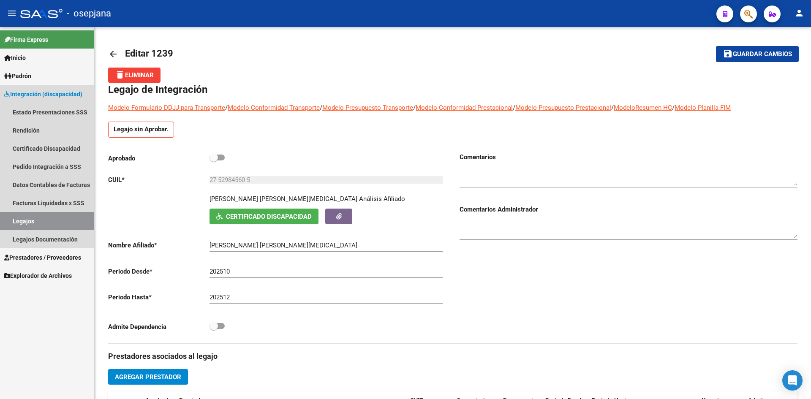  Describe the element at coordinates (159, 158) in the screenshot. I see `p: Aprobado` at that location.